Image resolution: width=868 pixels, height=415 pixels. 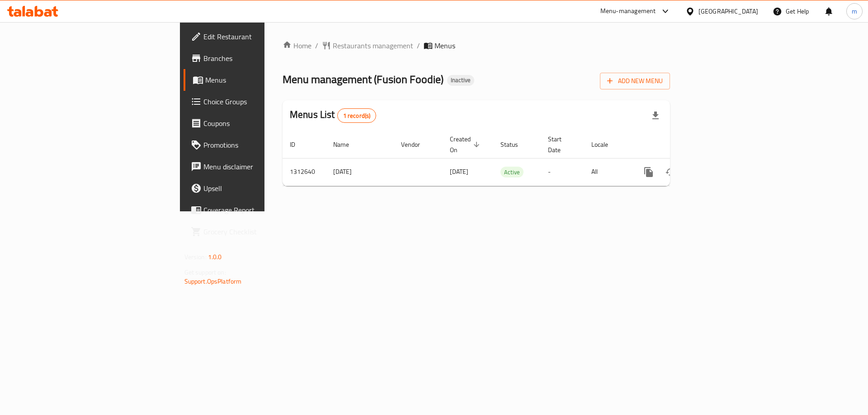 What do you see at coordinates (261, 58) in the screenshot?
I see `span: Branches` at bounding box center [261, 58].